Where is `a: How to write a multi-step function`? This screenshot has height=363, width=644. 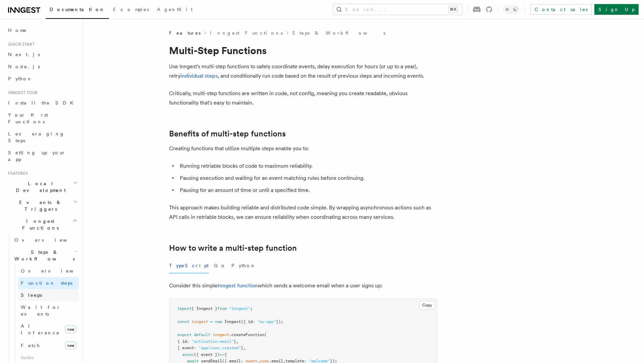
a: How to write a multi-step function is located at coordinates (233, 248).